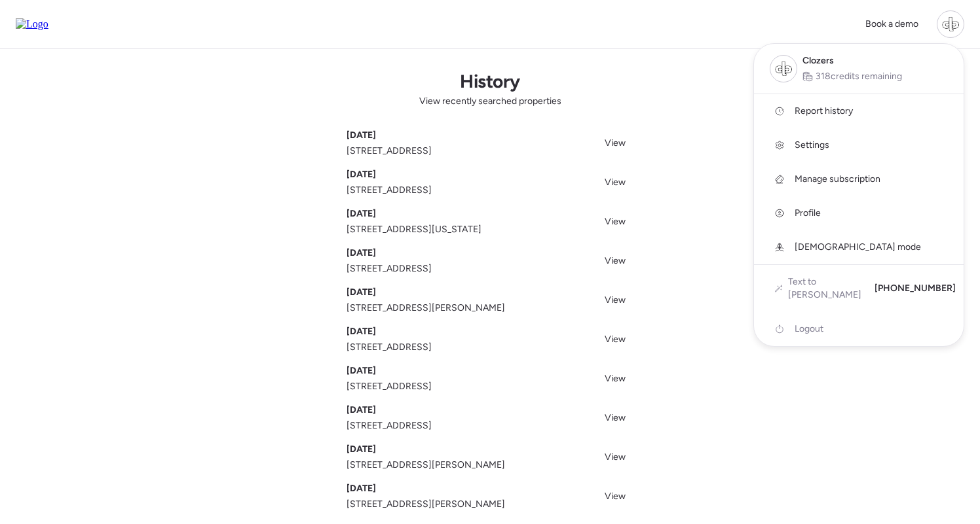 This screenshot has width=980, height=524. I want to click on a: View, so click(615, 496).